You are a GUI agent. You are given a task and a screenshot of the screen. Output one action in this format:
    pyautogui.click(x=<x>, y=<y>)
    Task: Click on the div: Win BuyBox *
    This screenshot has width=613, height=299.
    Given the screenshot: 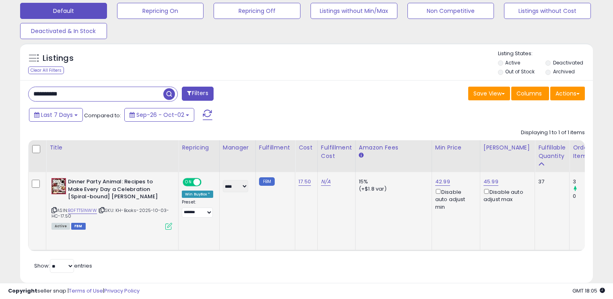 What is the action you would take?
    pyautogui.click(x=198, y=194)
    